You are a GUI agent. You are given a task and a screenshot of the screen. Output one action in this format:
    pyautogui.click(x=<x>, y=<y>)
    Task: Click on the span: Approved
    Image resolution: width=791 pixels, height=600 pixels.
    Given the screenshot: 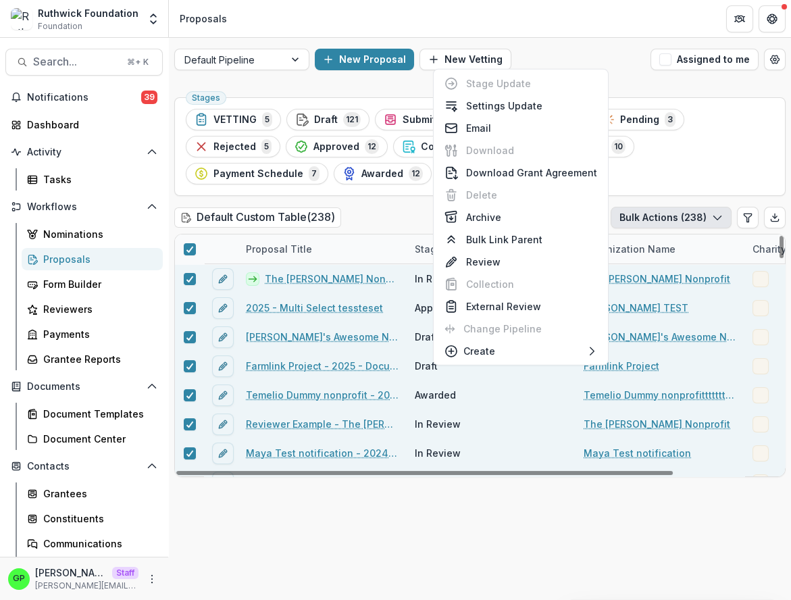 What is the action you would take?
    pyautogui.click(x=437, y=308)
    